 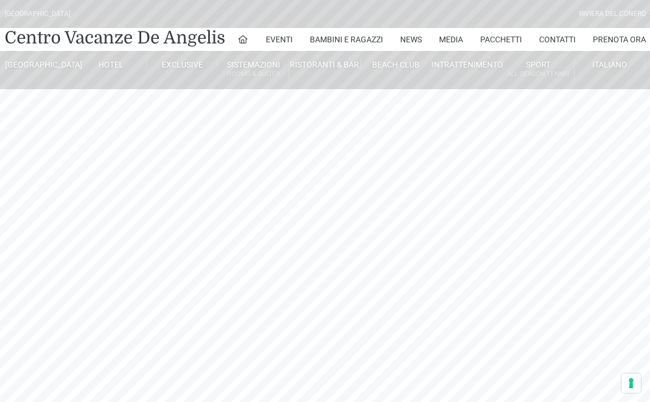 What do you see at coordinates (539, 70) in the screenshot?
I see `a: SportAll Season Tennis` at bounding box center [539, 70].